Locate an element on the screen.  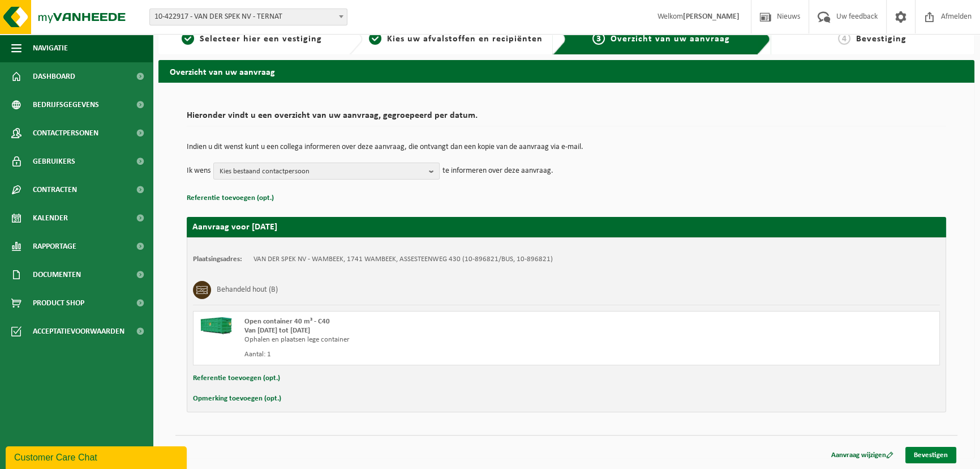
span: Selecteer hier een vestiging is located at coordinates (261, 39).